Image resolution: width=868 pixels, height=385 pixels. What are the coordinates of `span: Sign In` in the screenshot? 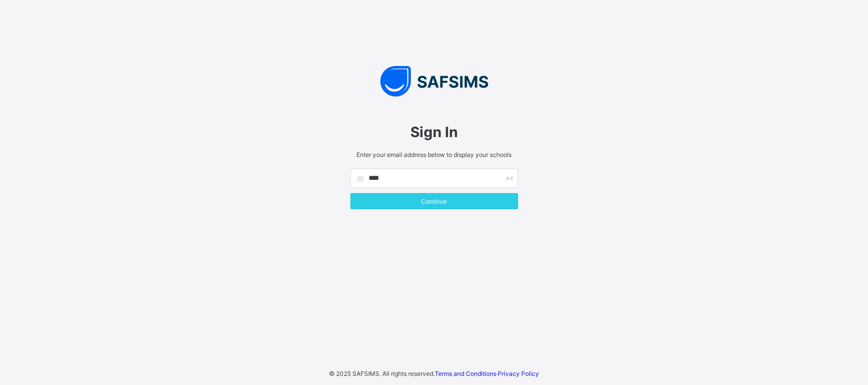 It's located at (434, 132).